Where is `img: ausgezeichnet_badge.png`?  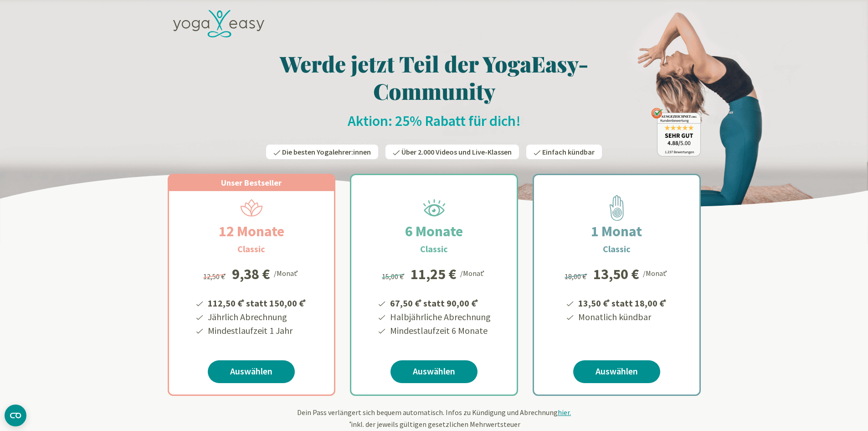 img: ausgezeichnet_badge.png is located at coordinates (676, 132).